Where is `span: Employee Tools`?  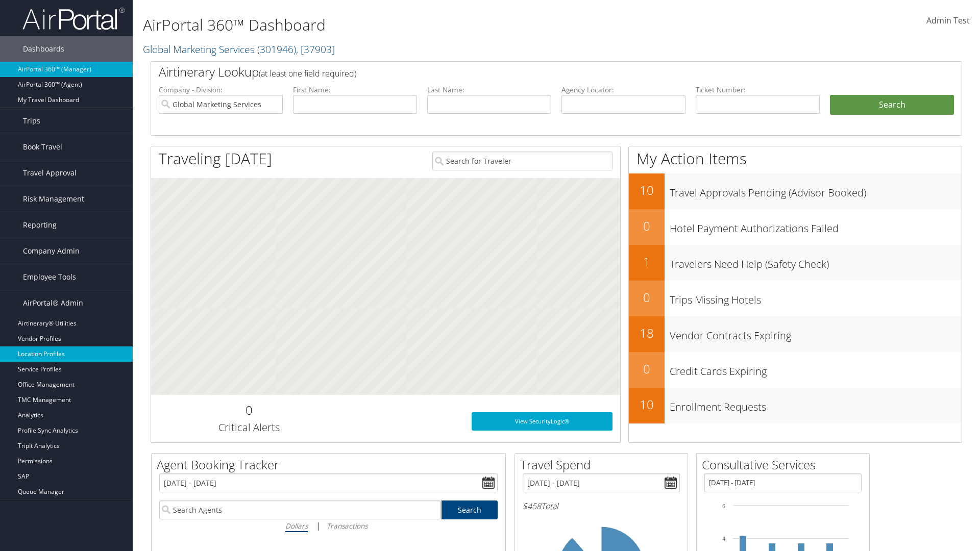 span: Employee Tools is located at coordinates (50, 277).